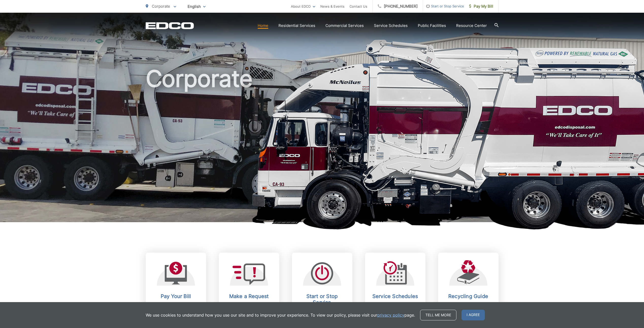 Image resolution: width=644 pixels, height=328 pixels. What do you see at coordinates (438, 315) in the screenshot?
I see `a: Tell me more` at bounding box center [438, 315].